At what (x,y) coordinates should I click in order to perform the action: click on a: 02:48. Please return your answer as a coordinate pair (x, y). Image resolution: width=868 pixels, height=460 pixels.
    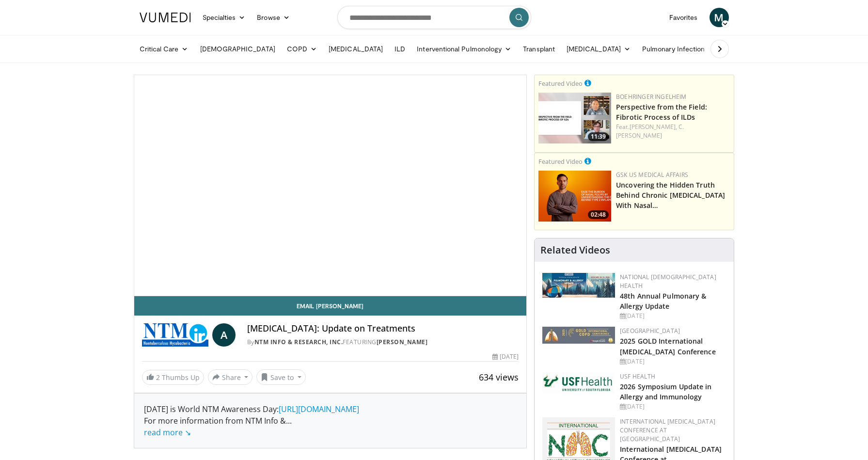
    Looking at the image, I should click on (575, 196).